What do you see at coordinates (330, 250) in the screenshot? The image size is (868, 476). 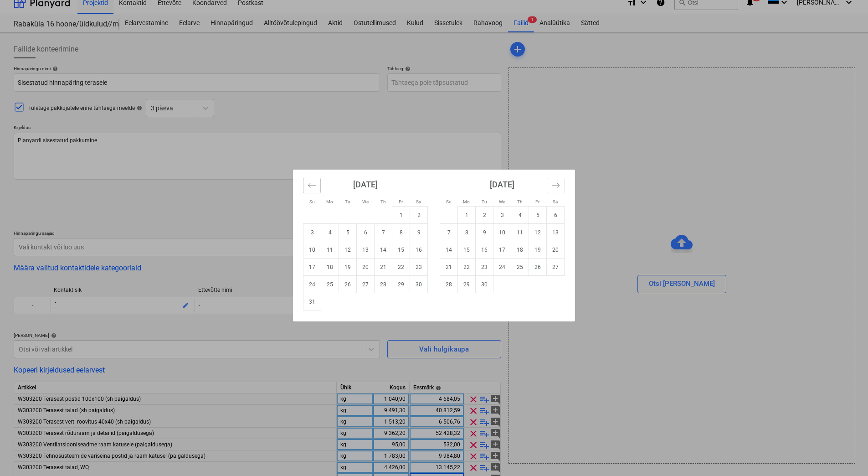 I see `td: Monday, August 11, 2025` at bounding box center [330, 250].